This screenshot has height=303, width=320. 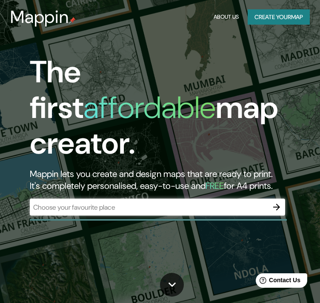 What do you see at coordinates (40, 10) in the screenshot?
I see `span: Contact Us` at bounding box center [40, 10].